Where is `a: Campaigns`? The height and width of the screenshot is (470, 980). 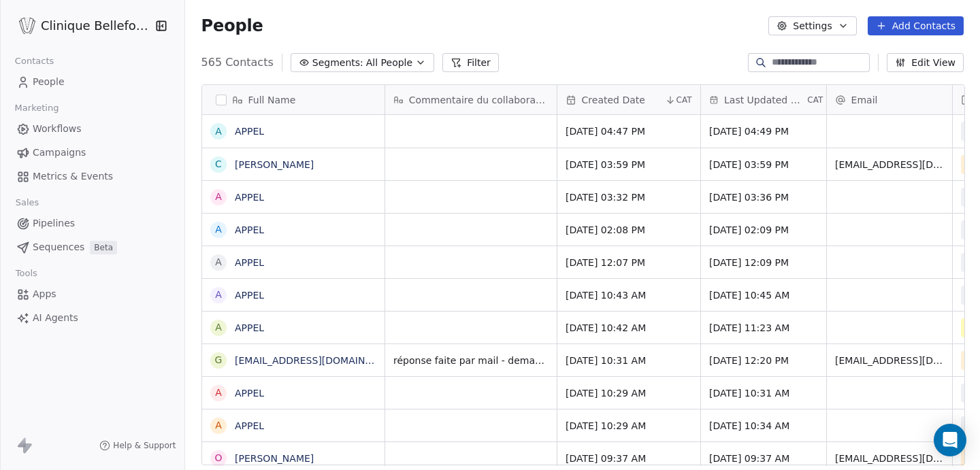 a: Campaigns is located at coordinates (92, 152).